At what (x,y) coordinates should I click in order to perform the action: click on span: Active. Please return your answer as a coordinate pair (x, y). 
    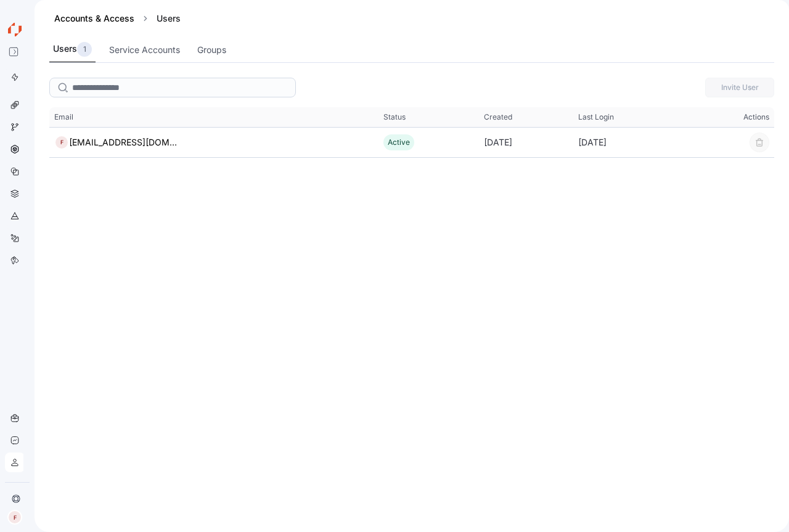
    Looking at the image, I should click on (399, 141).